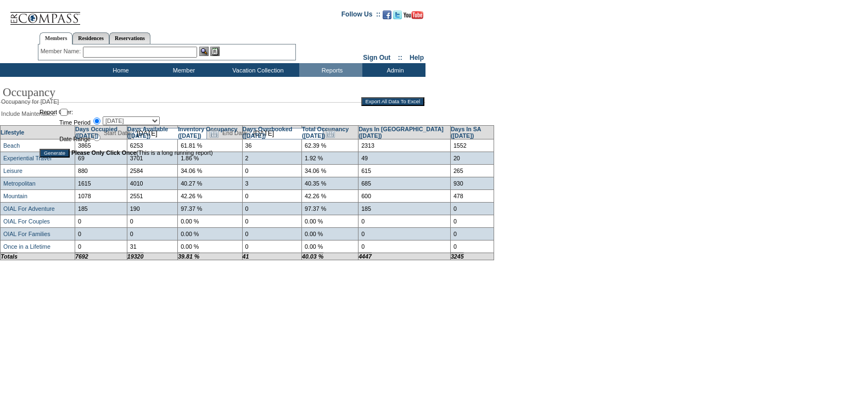  I want to click on a: Metropolitan, so click(19, 184).